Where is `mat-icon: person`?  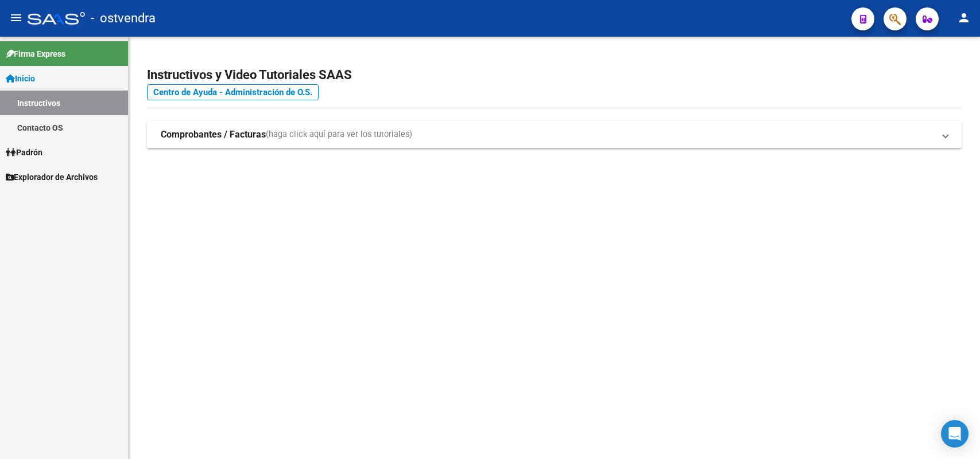 mat-icon: person is located at coordinates (964, 18).